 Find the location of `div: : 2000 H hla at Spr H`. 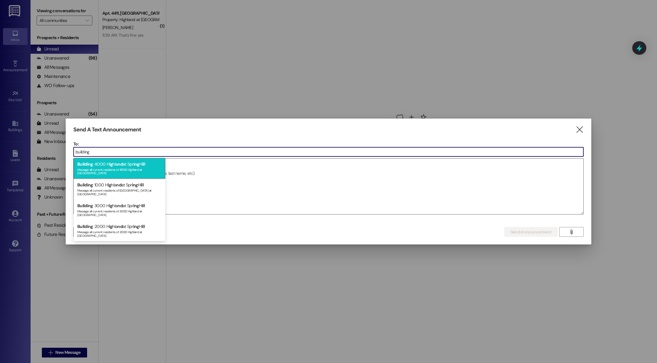

div: : 2000 H hla at Spr H is located at coordinates (119, 231).